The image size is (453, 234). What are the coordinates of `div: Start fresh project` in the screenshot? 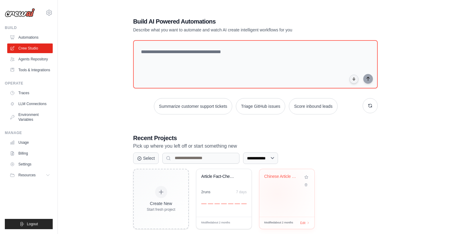 It's located at (161, 209).